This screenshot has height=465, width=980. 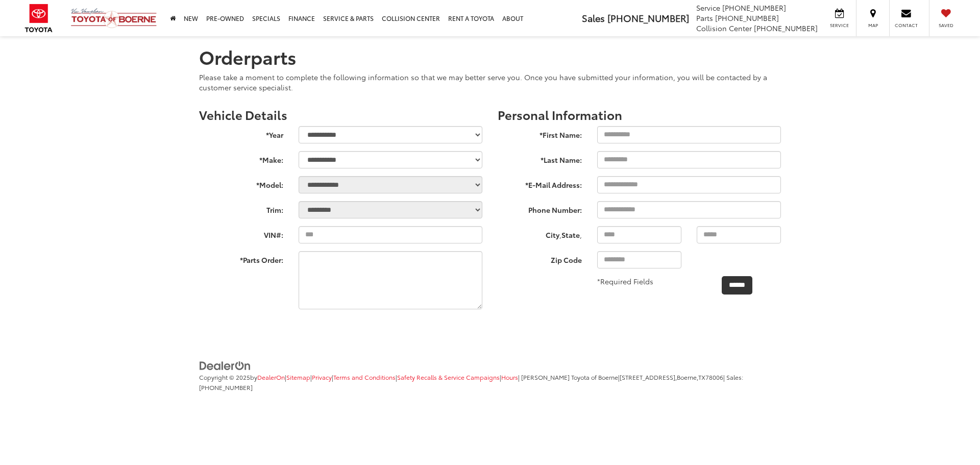 What do you see at coordinates (225, 366) in the screenshot?
I see `img: DealerOn` at bounding box center [225, 366].